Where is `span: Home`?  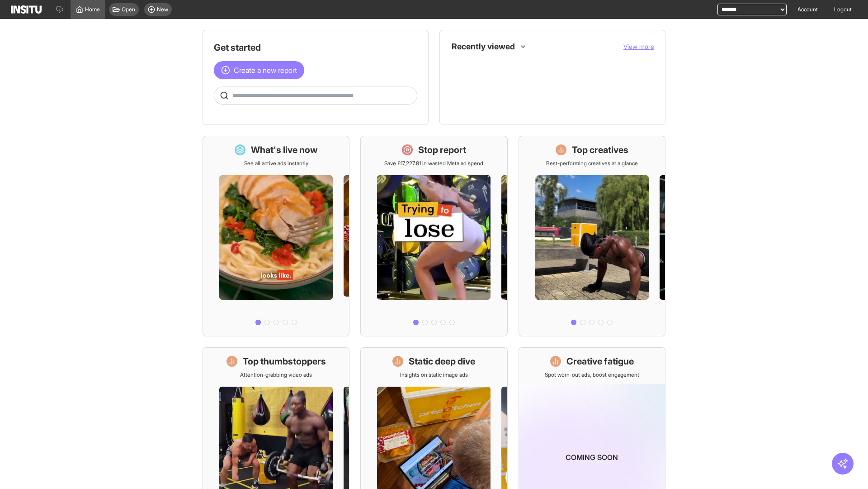 span: Home is located at coordinates (93, 10).